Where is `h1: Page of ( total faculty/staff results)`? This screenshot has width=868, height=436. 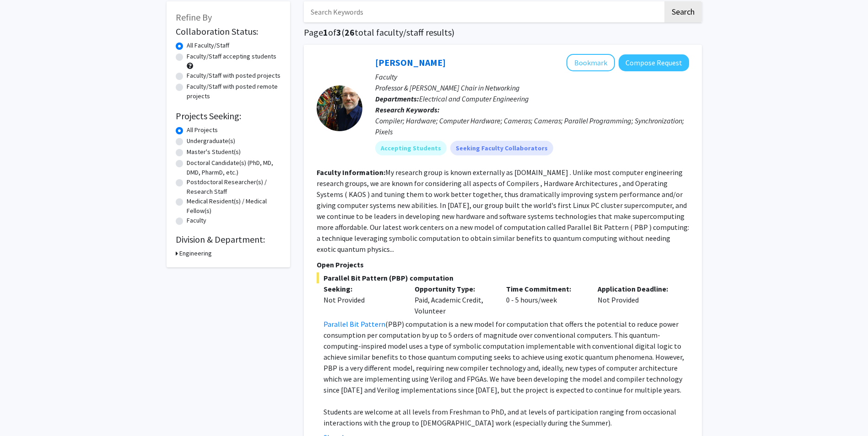
h1: Page of ( total faculty/staff results) is located at coordinates (503, 32).